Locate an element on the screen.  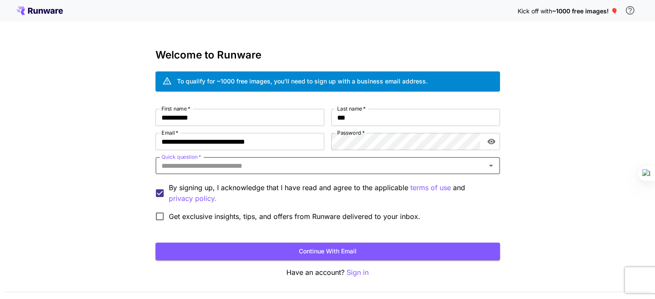
button: By signing up, I acknowledge that I have read and agree to the applicable and privacy policy. is located at coordinates (431, 188).